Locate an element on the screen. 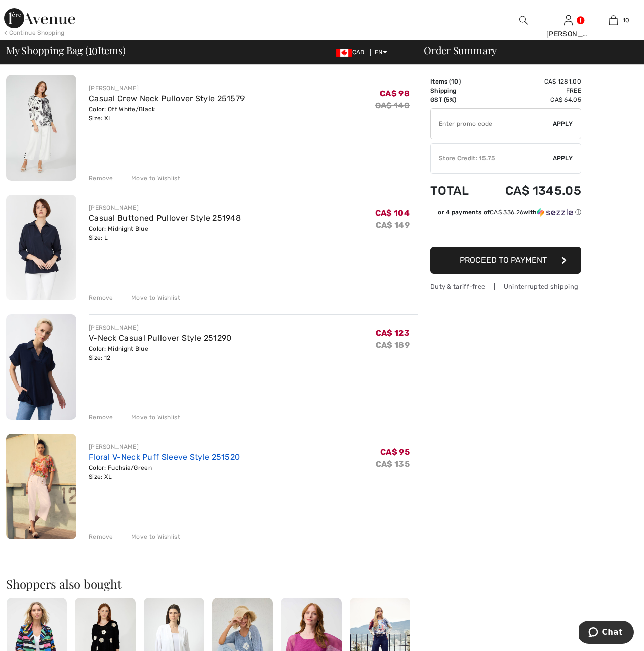 The image size is (644, 651). input: Promo code is located at coordinates (492, 124).